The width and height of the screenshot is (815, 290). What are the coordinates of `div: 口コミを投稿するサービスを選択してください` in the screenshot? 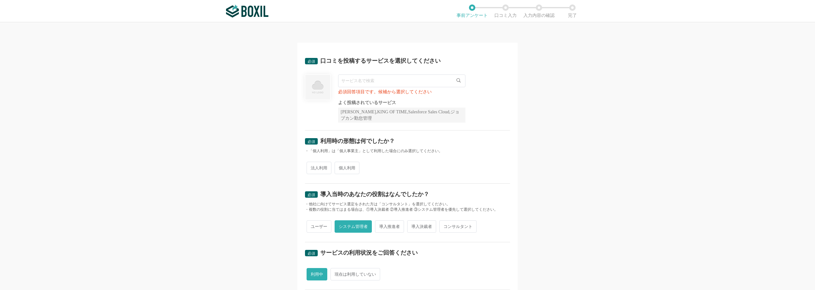 It's located at (380, 61).